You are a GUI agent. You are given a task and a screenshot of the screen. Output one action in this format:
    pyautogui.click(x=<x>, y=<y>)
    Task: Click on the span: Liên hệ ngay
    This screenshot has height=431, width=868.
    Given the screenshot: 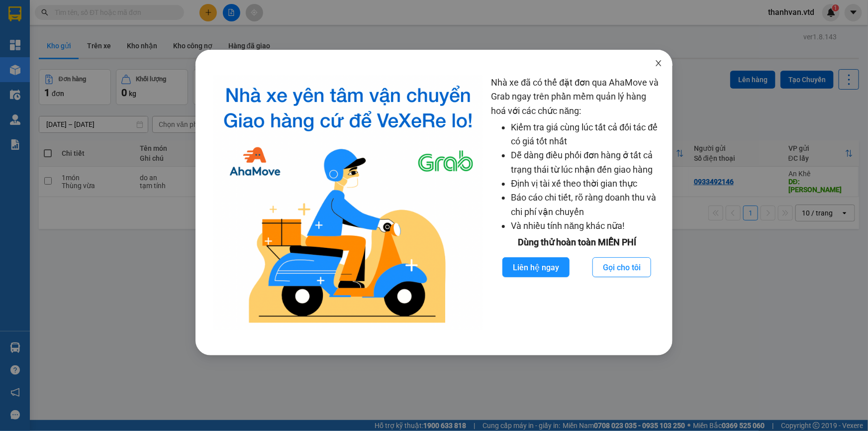 What is the action you would take?
    pyautogui.click(x=536, y=267)
    